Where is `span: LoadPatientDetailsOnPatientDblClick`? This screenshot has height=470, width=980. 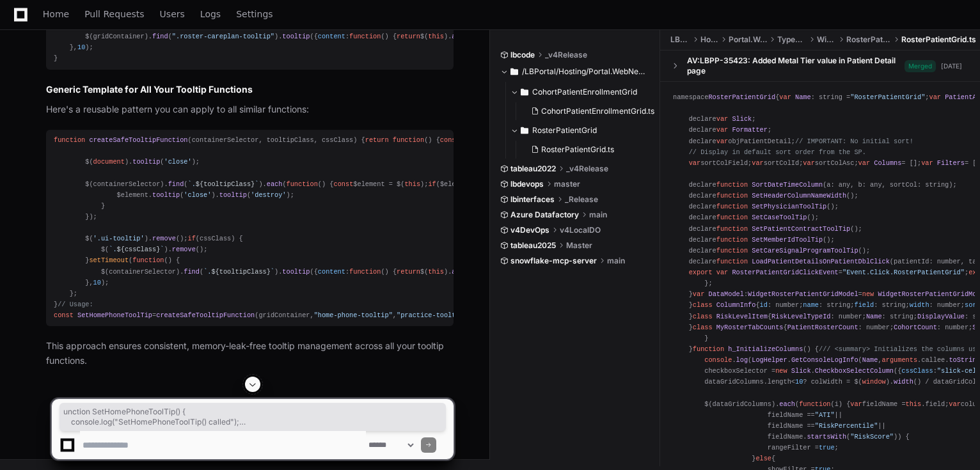
span: LoadPatientDetailsOnPatientDblClick is located at coordinates (820, 262).